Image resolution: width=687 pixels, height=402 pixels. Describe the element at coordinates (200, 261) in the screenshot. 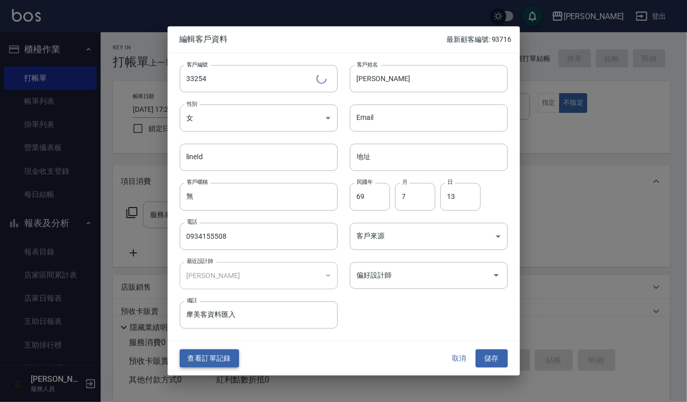

I see `label: 最近設計師` at that location.